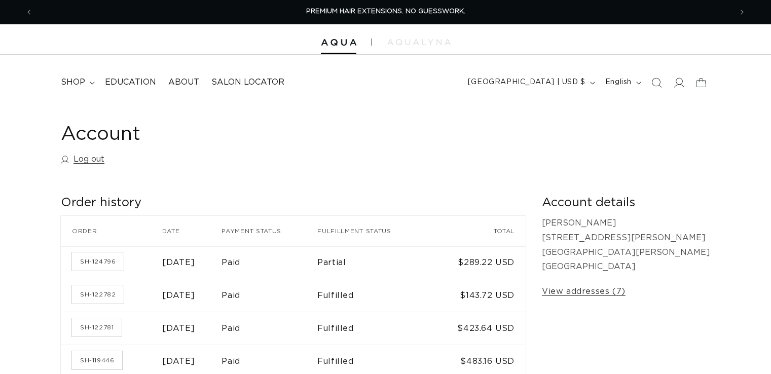 The image size is (771, 374). Describe the element at coordinates (191, 231) in the screenshot. I see `th: Date` at that location.